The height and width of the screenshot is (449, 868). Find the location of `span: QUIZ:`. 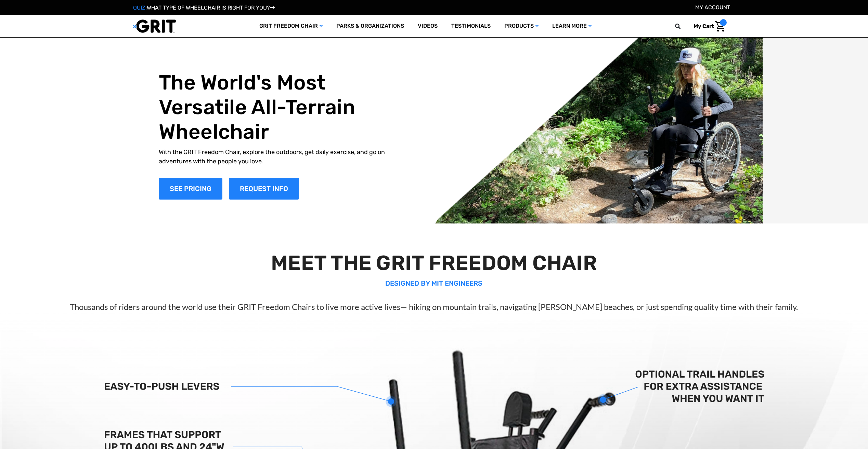

span: QUIZ: is located at coordinates (140, 8).